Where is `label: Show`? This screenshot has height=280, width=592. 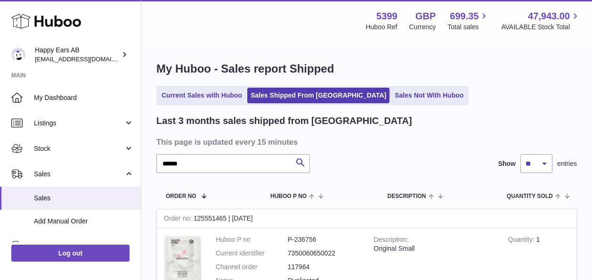 label: Show is located at coordinates (507, 163).